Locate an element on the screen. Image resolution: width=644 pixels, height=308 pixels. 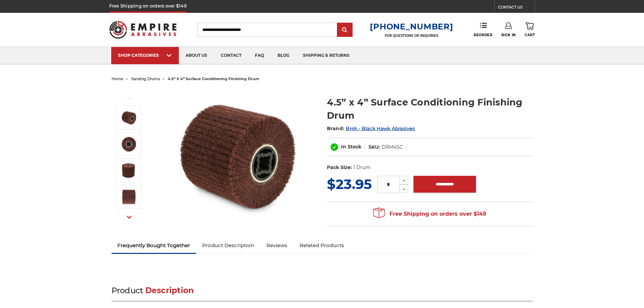
a: contact is located at coordinates (231, 55).